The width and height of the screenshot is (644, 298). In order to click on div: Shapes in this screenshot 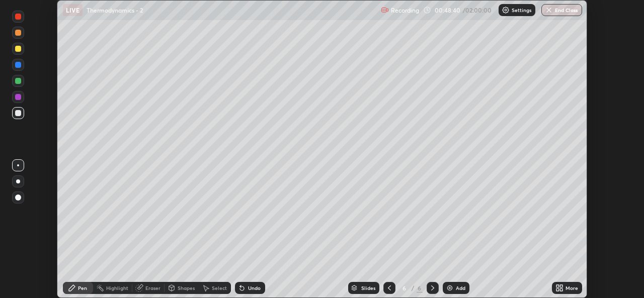, I will do `click(186, 288)`.